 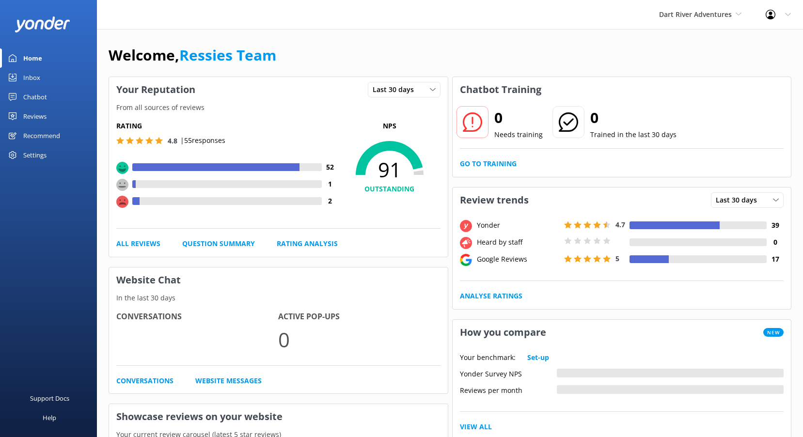 What do you see at coordinates (488, 164) in the screenshot?
I see `a: Go to Training` at bounding box center [488, 164].